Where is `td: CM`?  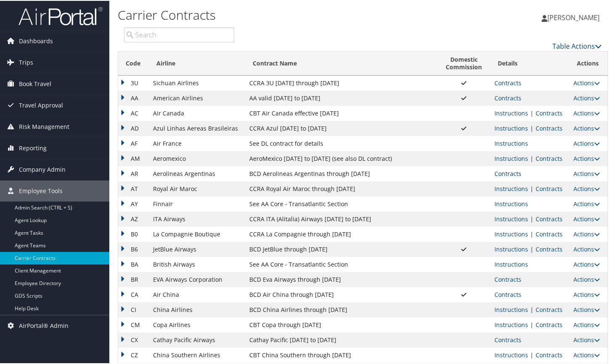 td: CM is located at coordinates (133, 324).